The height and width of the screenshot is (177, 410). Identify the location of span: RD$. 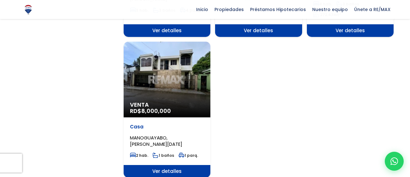
(150, 111).